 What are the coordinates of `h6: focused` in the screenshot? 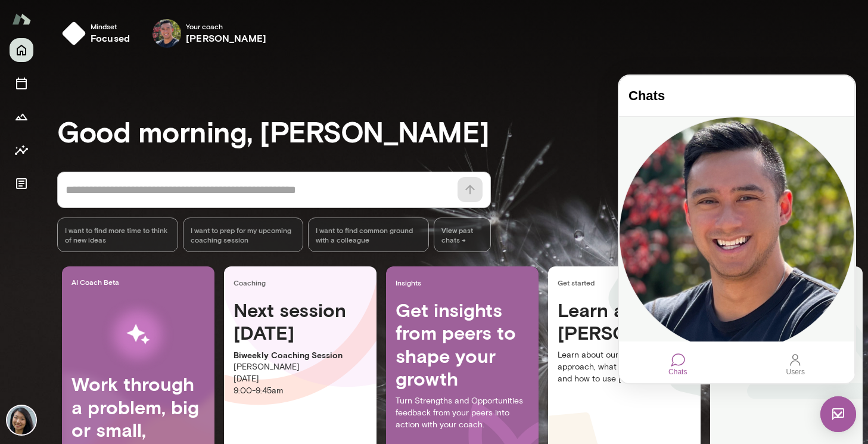 It's located at (110, 38).